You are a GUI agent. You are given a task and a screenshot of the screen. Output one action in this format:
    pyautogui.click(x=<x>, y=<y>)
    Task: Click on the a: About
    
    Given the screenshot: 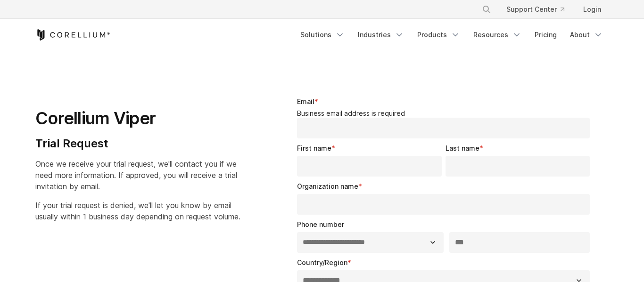 What is the action you would take?
    pyautogui.click(x=586, y=35)
    